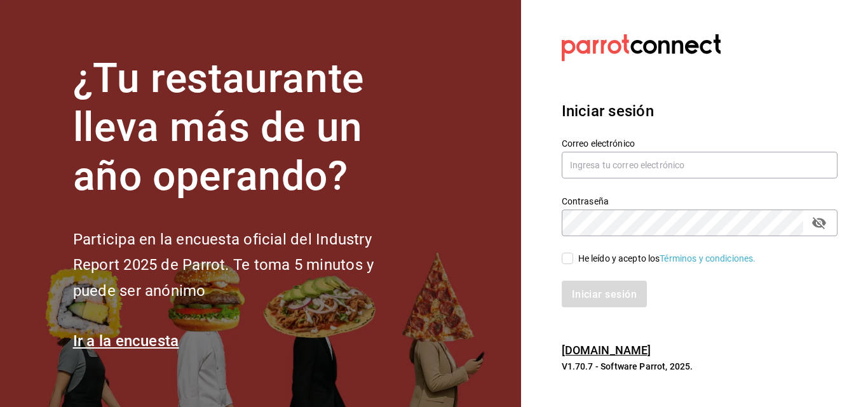  What do you see at coordinates (597, 144) in the screenshot?
I see `font: Correo electrónico` at bounding box center [597, 144].